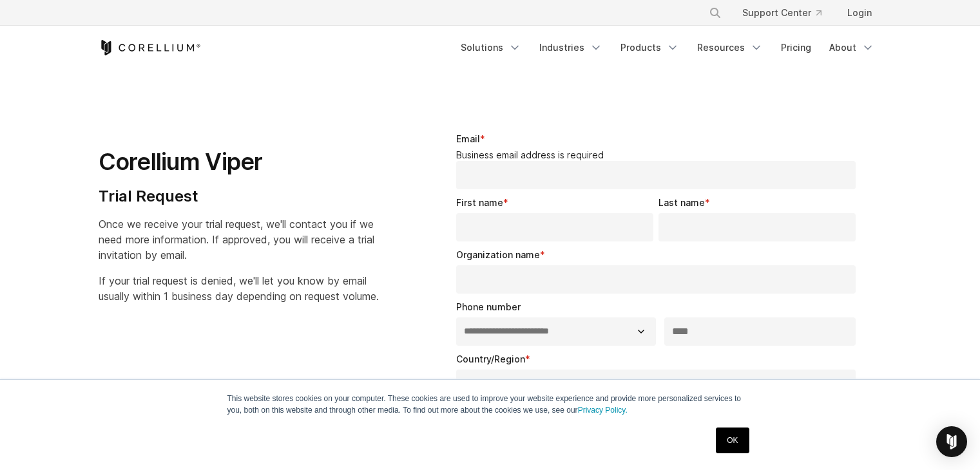 This screenshot has width=980, height=470. I want to click on span: Organization name, so click(499, 254).